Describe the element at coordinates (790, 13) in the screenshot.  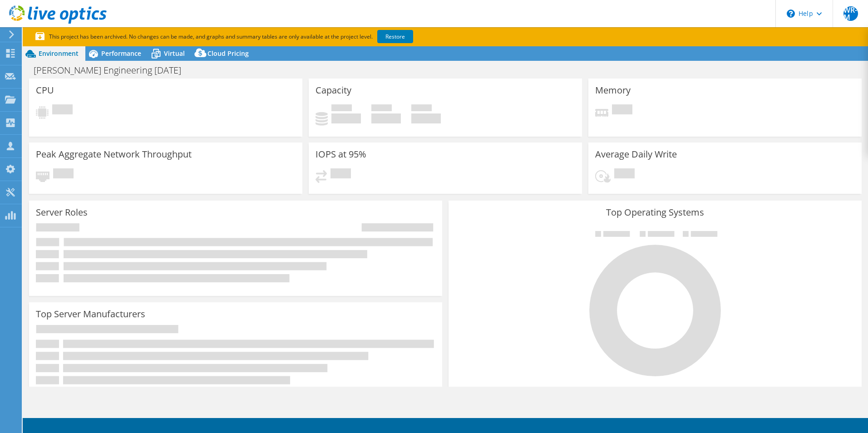
I see `svg: \n` at that location.